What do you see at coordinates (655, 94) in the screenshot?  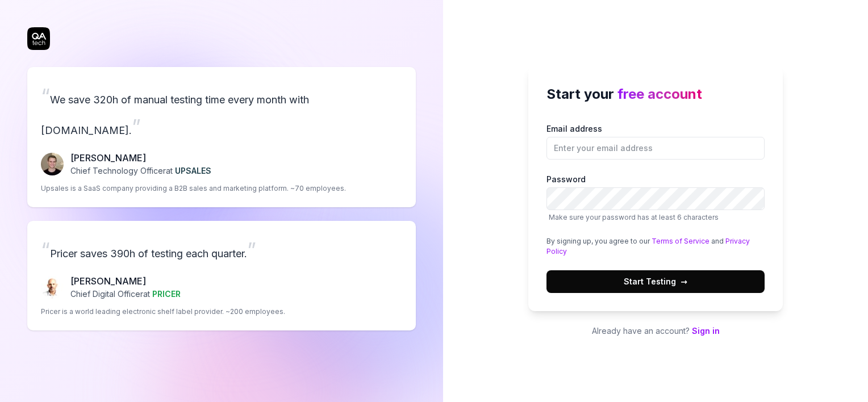 I see `h2: Start your` at bounding box center [655, 94].